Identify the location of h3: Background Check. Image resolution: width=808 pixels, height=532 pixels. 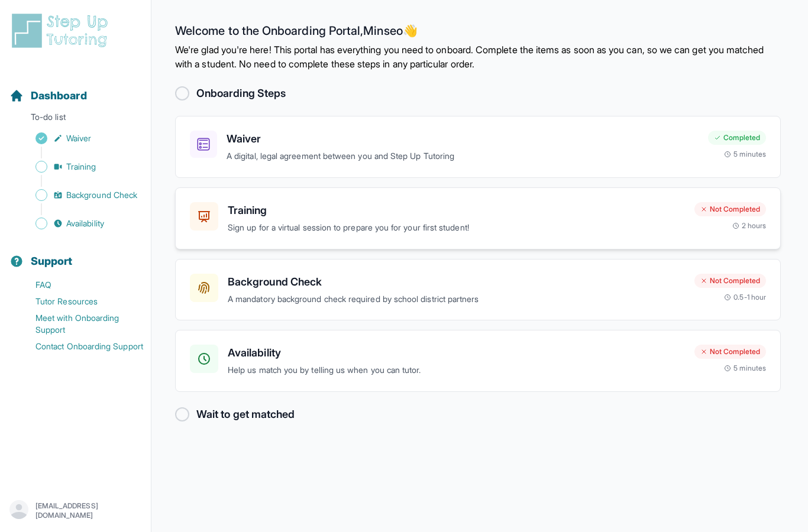
(456, 282).